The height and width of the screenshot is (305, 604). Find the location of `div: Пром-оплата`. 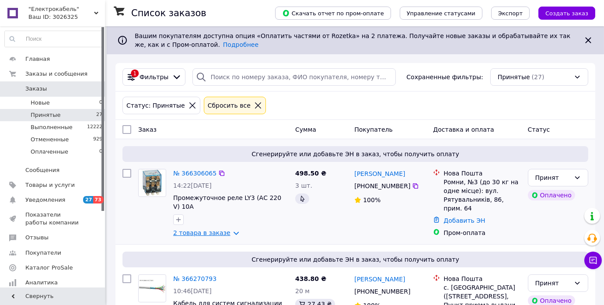

div: Пром-оплата is located at coordinates (482, 233).